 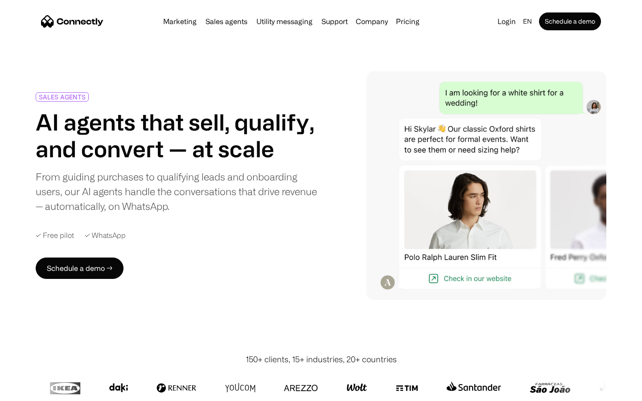 What do you see at coordinates (177, 136) in the screenshot?
I see `h1: AI agents that sell, qualify, and convert — at scale` at bounding box center [177, 136].